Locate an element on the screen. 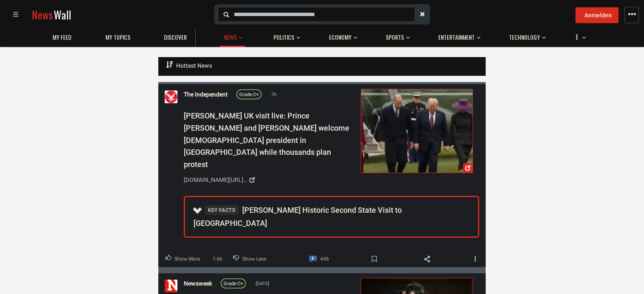  span: Key Facts is located at coordinates (221, 210).